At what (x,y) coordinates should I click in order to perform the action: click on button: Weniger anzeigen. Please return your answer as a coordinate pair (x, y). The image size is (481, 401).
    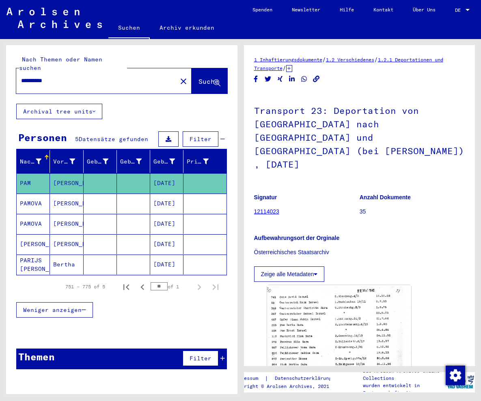
    Looking at the image, I should click on (54, 310).